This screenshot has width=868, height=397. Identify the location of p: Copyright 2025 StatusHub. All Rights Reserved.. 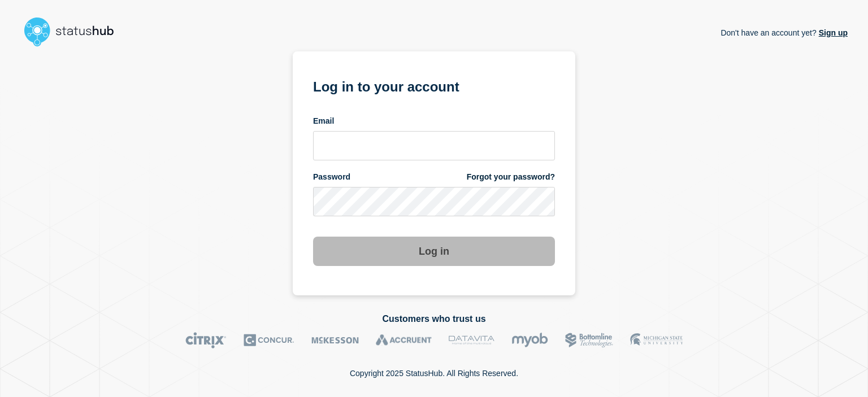
(434, 373).